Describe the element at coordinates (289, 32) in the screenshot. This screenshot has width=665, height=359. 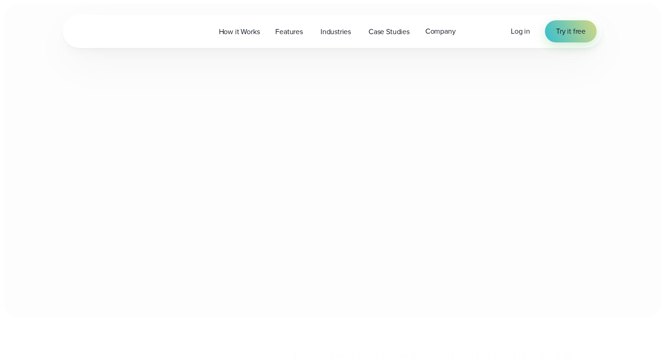
I see `span: Features` at that location.